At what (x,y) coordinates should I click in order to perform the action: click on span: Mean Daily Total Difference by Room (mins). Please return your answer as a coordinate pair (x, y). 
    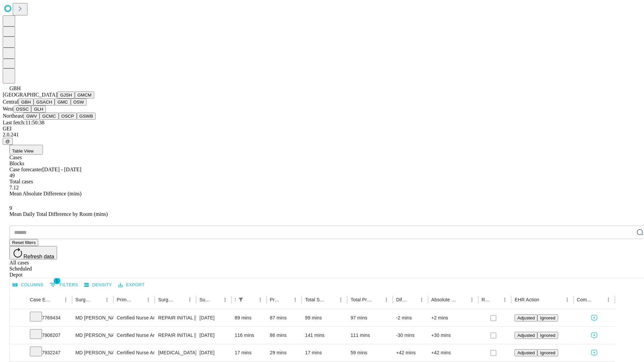
    Looking at the image, I should click on (59, 214).